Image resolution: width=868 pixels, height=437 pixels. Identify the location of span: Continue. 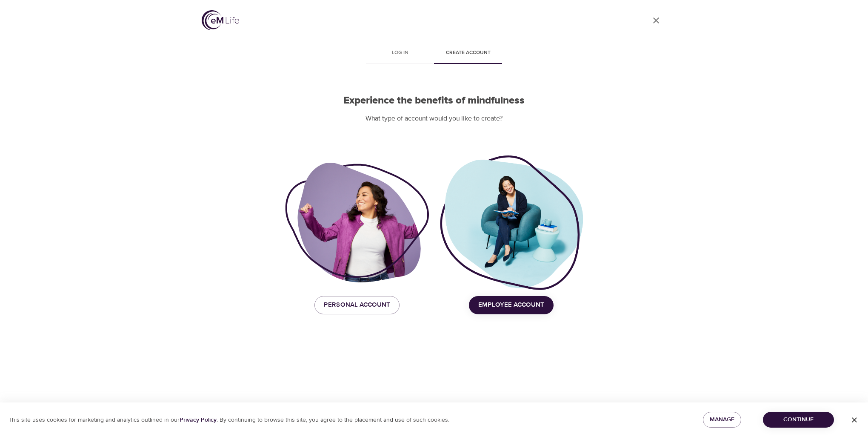
(798, 419).